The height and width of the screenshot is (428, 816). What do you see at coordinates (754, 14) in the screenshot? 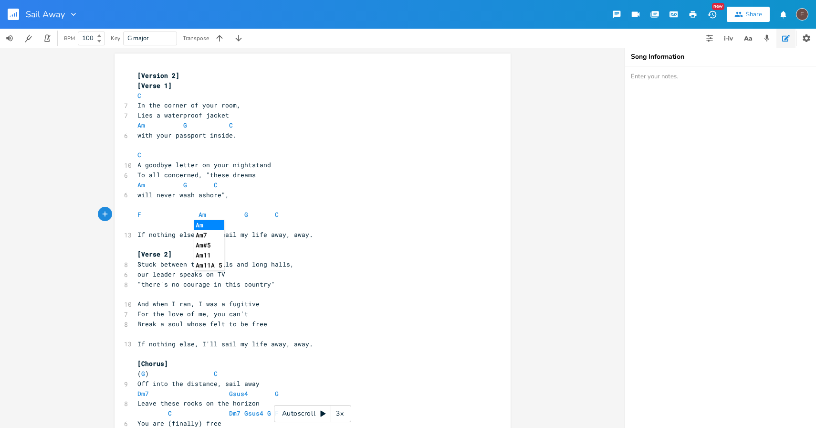
I see `div: Share` at bounding box center [754, 14].